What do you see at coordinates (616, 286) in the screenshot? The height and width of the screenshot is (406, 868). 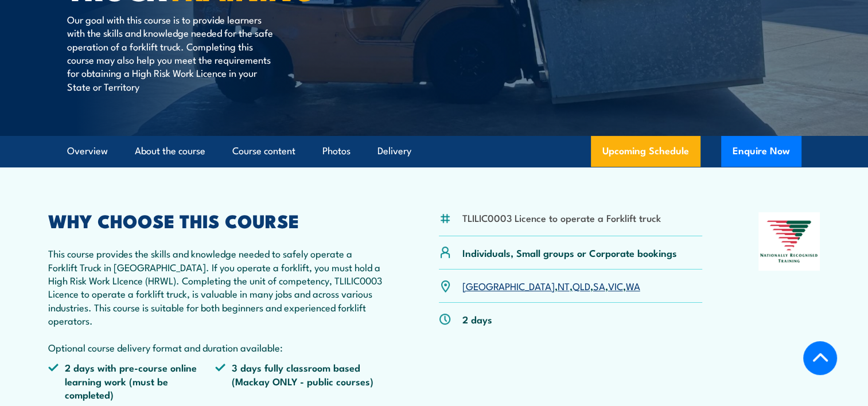 I see `a: VIC` at bounding box center [616, 286].